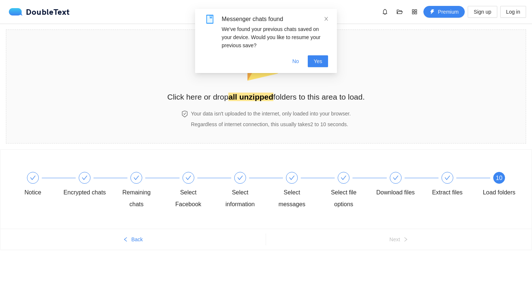 Image resolution: width=532 pixels, height=287 pixels. What do you see at coordinates (432, 12) in the screenshot?
I see `span: thunderbolt` at bounding box center [432, 12].